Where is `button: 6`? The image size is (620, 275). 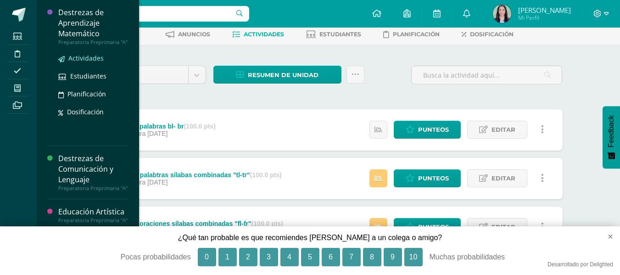
button: 6 is located at coordinates (331, 257).